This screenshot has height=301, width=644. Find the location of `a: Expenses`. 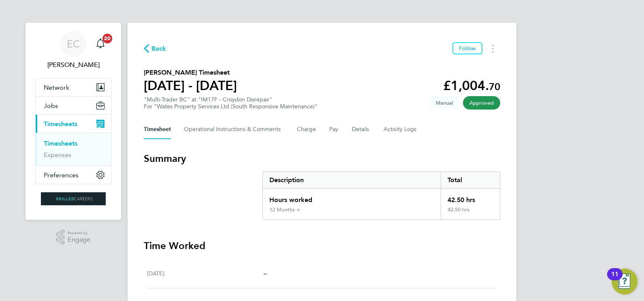

a: Expenses is located at coordinates (57, 154).